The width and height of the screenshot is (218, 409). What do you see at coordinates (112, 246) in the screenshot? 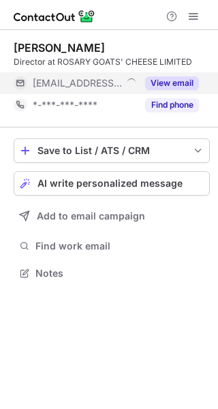
I see `button: Find work email` at bounding box center [112, 246].